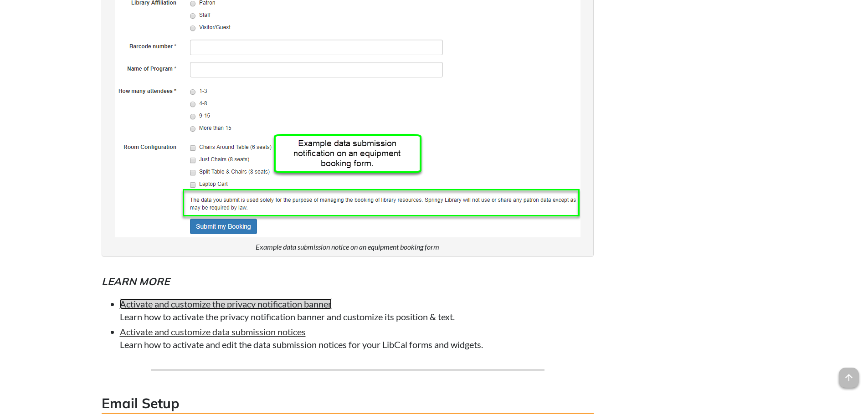 Image resolution: width=868 pixels, height=415 pixels. What do you see at coordinates (213, 331) in the screenshot?
I see `a: Activate and customize data submission notices` at bounding box center [213, 331].